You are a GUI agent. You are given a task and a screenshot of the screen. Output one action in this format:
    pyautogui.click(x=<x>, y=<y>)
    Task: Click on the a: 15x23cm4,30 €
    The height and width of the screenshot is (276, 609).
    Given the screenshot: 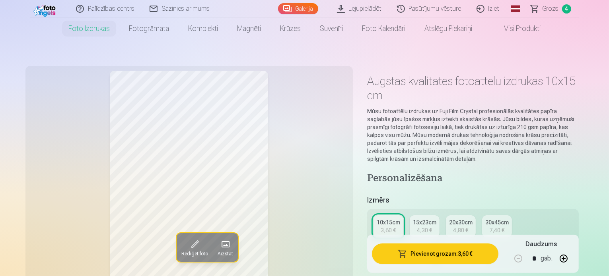 What is the action you would take?
    pyautogui.click(x=424, y=227)
    